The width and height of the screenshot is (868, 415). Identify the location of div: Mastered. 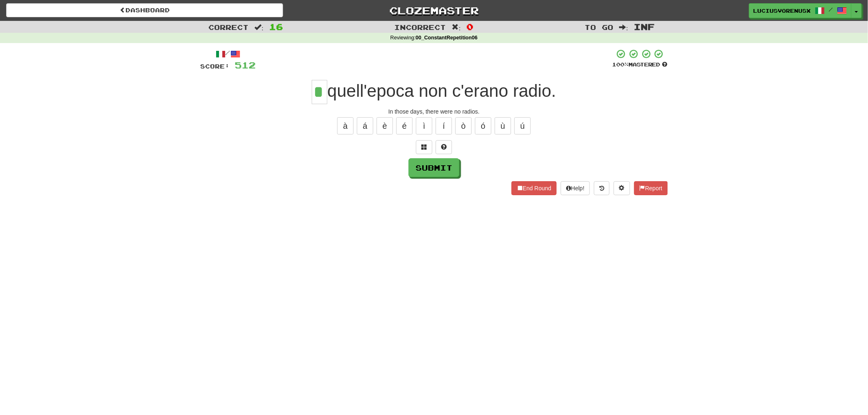
(640, 65).